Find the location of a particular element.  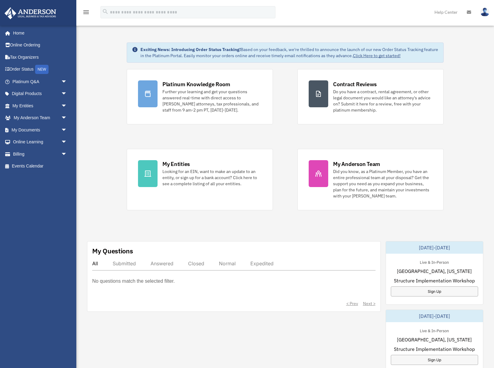

a: Tax Organizers is located at coordinates (40, 57).